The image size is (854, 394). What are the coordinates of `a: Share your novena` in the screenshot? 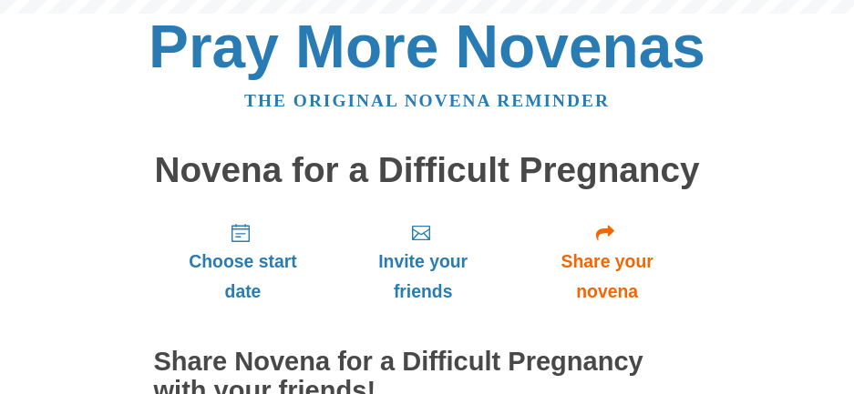 It's located at (607, 261).